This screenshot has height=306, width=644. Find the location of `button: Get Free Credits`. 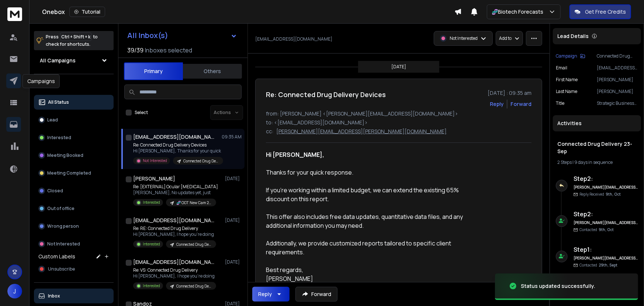

button: Get Free Credits is located at coordinates (600, 12).